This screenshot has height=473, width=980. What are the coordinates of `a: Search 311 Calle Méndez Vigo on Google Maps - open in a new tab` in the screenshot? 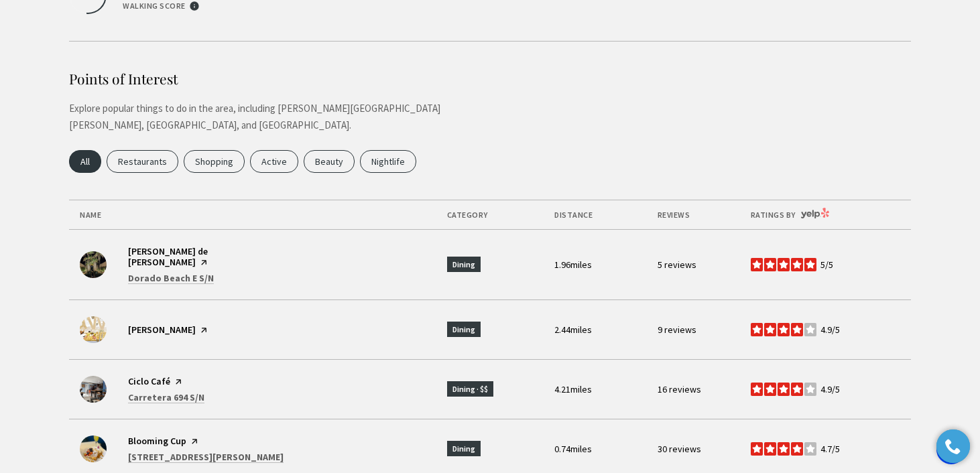 It's located at (206, 457).